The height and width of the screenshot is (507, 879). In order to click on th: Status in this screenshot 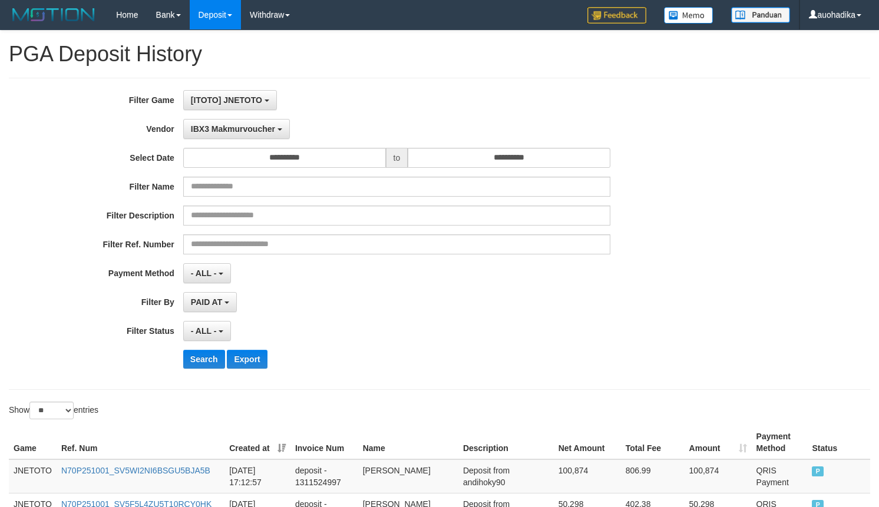, I will do `click(838, 443)`.